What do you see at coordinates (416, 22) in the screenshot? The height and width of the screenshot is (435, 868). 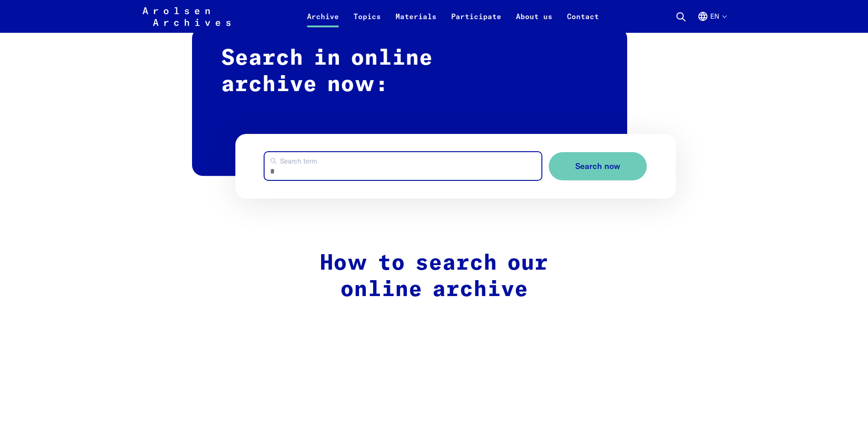 I see `a: Materials` at bounding box center [416, 22].